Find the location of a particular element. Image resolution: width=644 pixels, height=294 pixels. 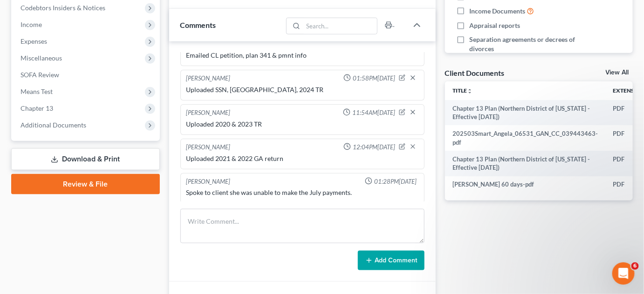

a: Download & Print is located at coordinates (85, 159).